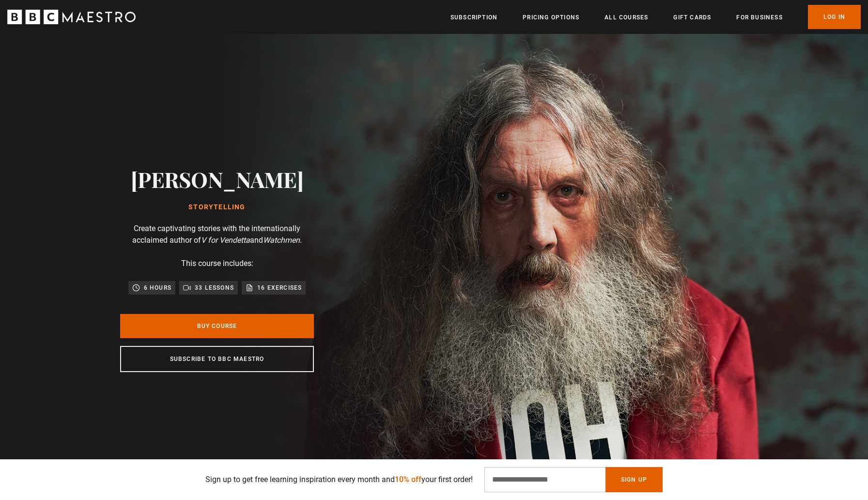 This screenshot has width=868, height=500. What do you see at coordinates (217, 264) in the screenshot?
I see `p: This course includes:` at bounding box center [217, 264].